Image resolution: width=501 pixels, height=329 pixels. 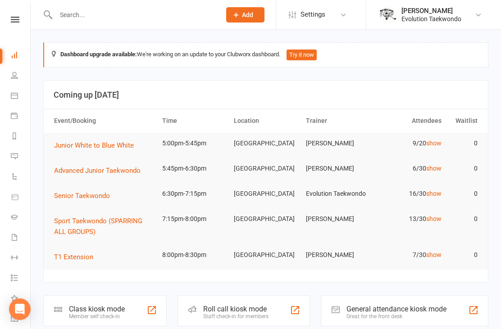 What do you see at coordinates (77, 257) in the screenshot?
I see `button: T1 Extension` at bounding box center [77, 257].